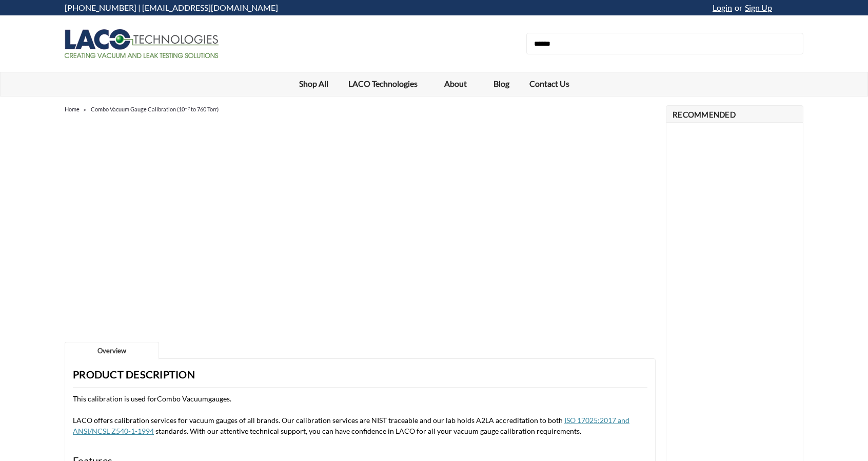 The width and height of the screenshot is (868, 461). Describe the element at coordinates (459, 84) in the screenshot. I see `a: About` at that location.